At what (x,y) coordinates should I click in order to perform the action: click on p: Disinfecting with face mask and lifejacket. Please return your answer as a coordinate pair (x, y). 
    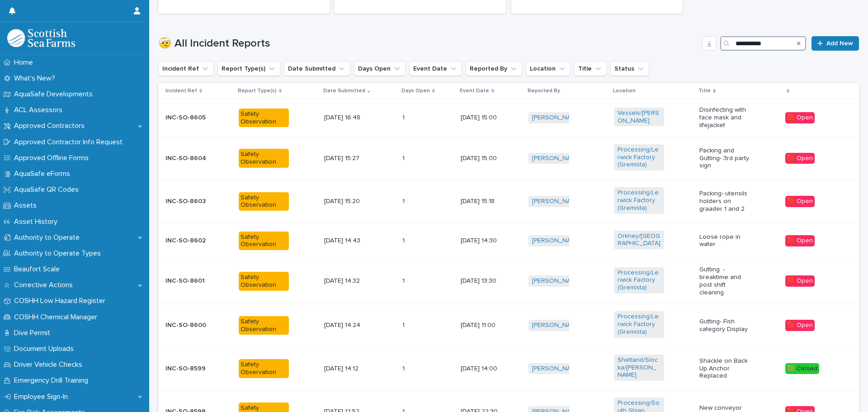
    Looking at the image, I should click on (724, 118).